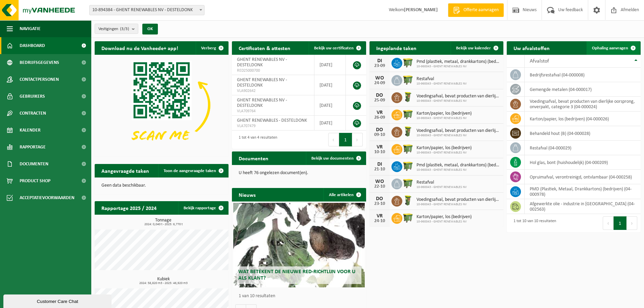 This screenshot has height=308, width=644. I want to click on div: 22-10, so click(379, 187).